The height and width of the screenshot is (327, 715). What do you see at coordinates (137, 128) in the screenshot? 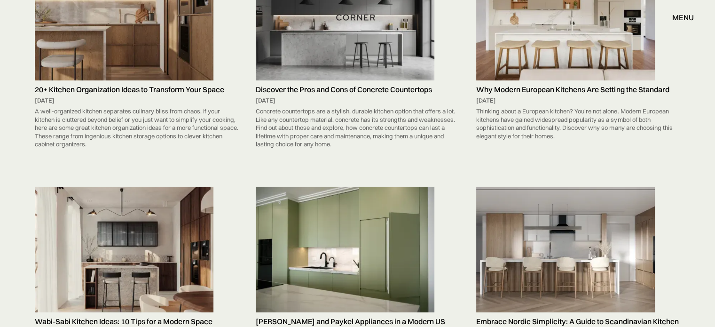
I see `div: A well-organized kitchen separates culinary bliss from chaos. If your kitchen is cluttered beyond...` at bounding box center [137, 128].